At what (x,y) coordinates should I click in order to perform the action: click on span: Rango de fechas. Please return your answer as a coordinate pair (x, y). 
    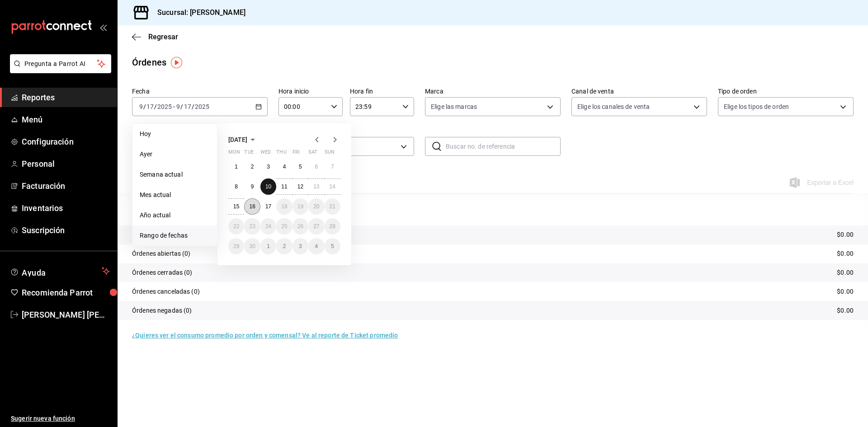
    Looking at the image, I should click on (175, 235).